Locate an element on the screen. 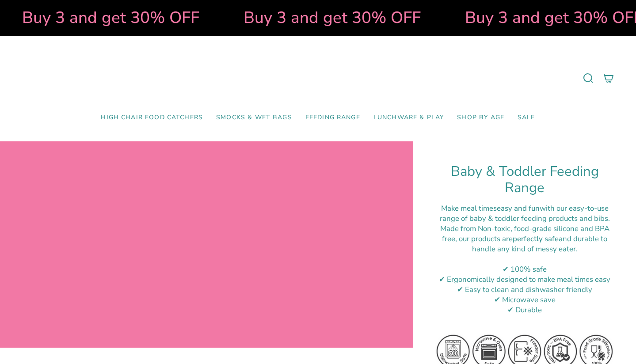 The width and height of the screenshot is (636, 364). div: ✔ 100% safe is located at coordinates (524, 269).